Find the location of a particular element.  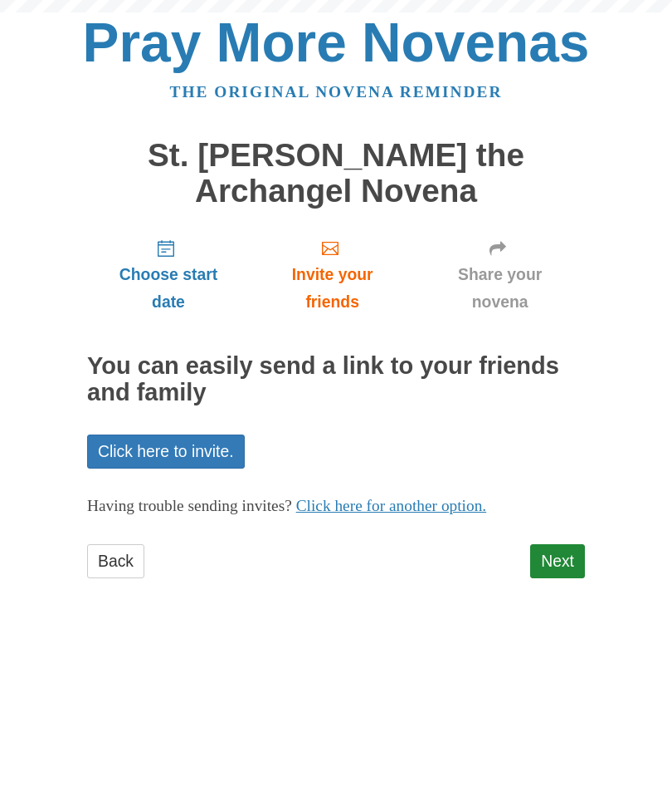

span: Having trouble sending invites? is located at coordinates (189, 505).